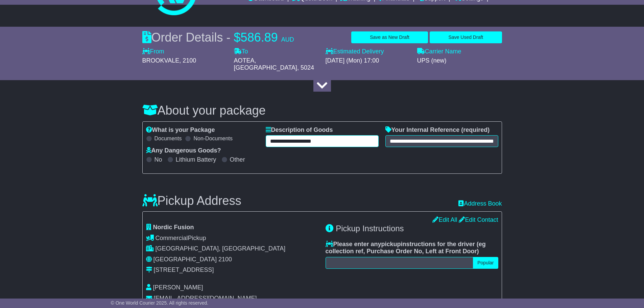 Image resolution: width=644 pixels, height=308 pixels. I want to click on span: 586.89, so click(260, 37).